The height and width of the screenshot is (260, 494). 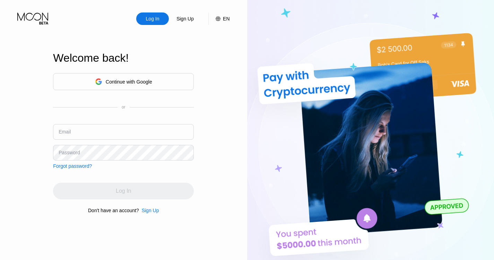 I want to click on div: Email, so click(x=65, y=132).